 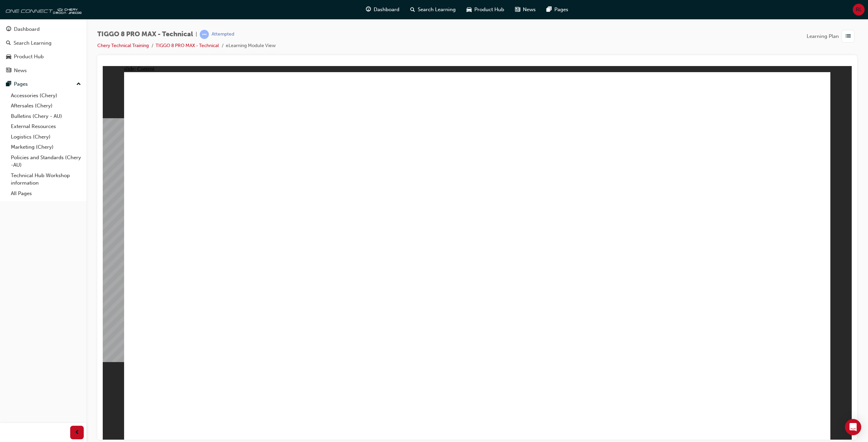 I want to click on button: Pages, so click(x=43, y=84).